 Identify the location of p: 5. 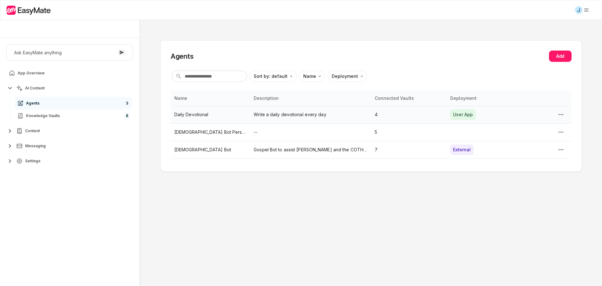
(409, 132).